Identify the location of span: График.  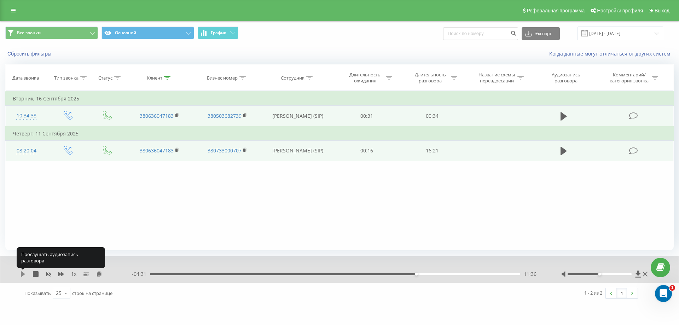
(218, 33).